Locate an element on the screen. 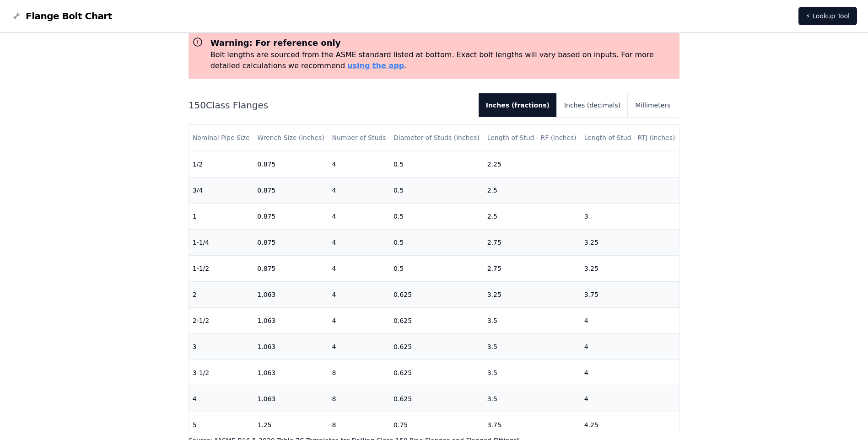 Image resolution: width=868 pixels, height=440 pixels. td: 2 is located at coordinates (222, 294).